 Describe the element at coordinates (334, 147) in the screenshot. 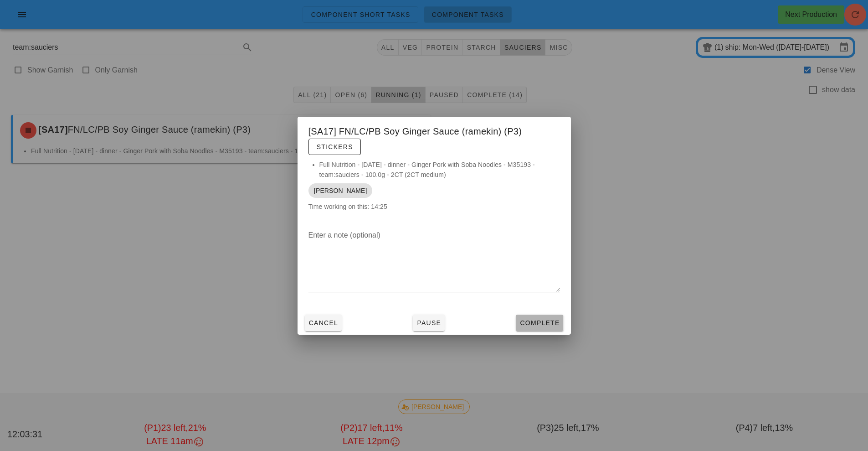

I see `button: Stickers` at that location.